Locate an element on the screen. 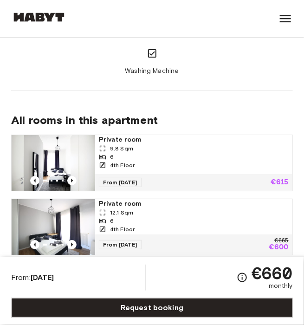 The image size is (304, 325). p: €600 is located at coordinates (279, 248).